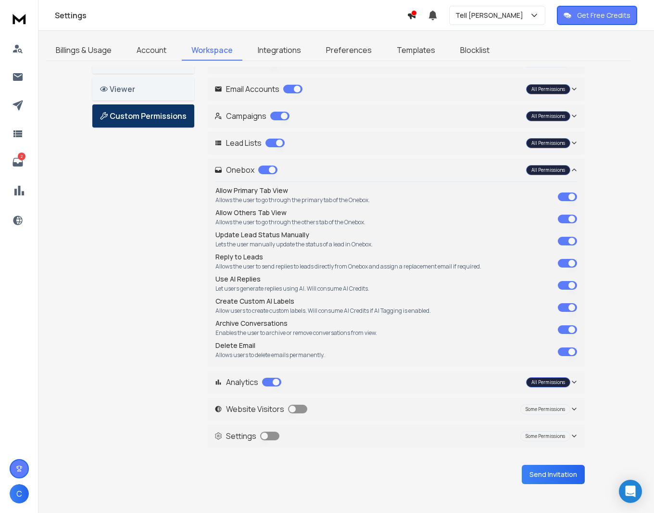 This screenshot has height=513, width=654. What do you see at coordinates (250, 143) in the screenshot?
I see `p: Lead Lists` at bounding box center [250, 143].